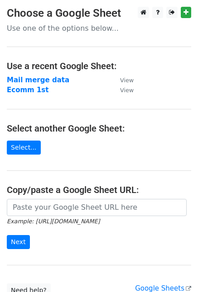 The width and height of the screenshot is (198, 292). Describe the element at coordinates (18, 242) in the screenshot. I see `input: Next` at that location.